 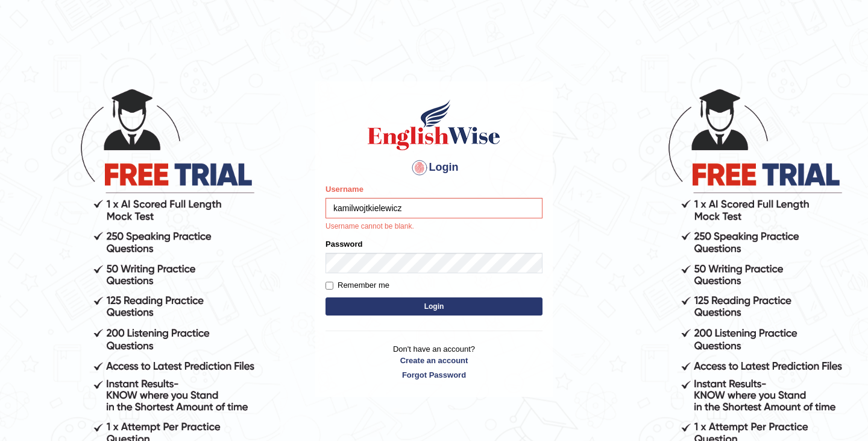 What do you see at coordinates (434, 375) in the screenshot?
I see `a: Forgot Password` at bounding box center [434, 375].